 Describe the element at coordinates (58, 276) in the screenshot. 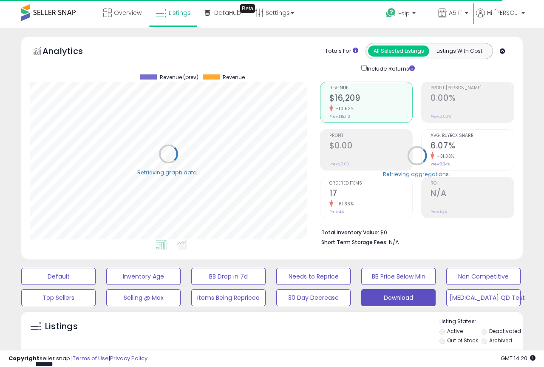

I see `button: Default` at that location.